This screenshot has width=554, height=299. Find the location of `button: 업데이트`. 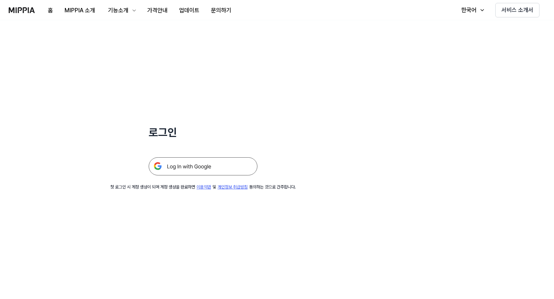

button: 업데이트 is located at coordinates (189, 11).